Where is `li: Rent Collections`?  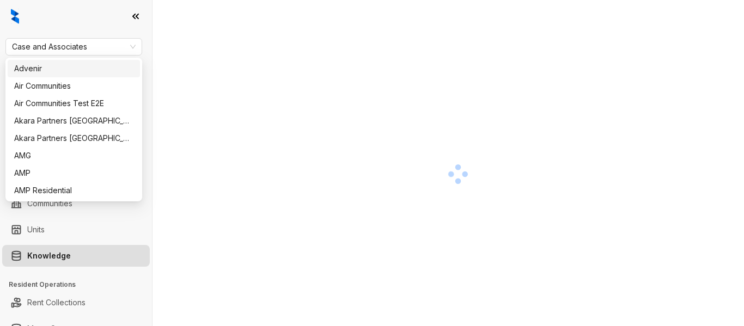
li: Rent Collections is located at coordinates (76, 303).